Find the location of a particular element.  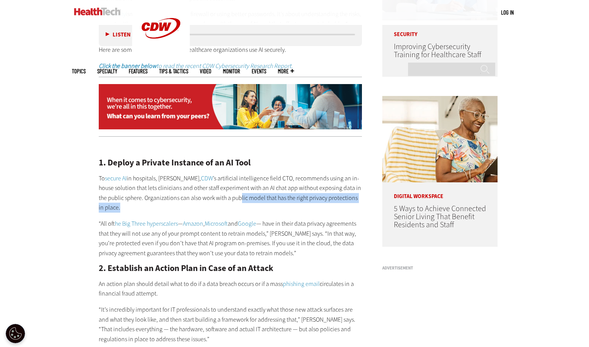

a: Google is located at coordinates (247, 223).